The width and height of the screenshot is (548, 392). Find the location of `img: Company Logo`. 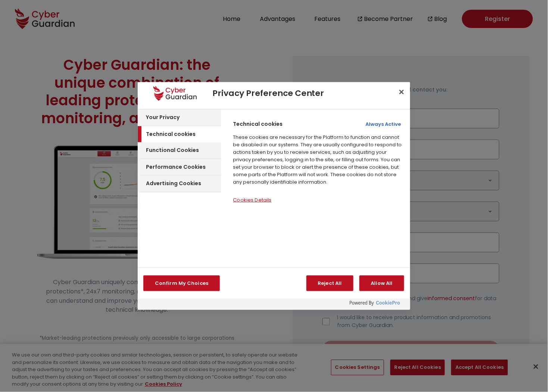

img: Company Logo is located at coordinates (175, 93).